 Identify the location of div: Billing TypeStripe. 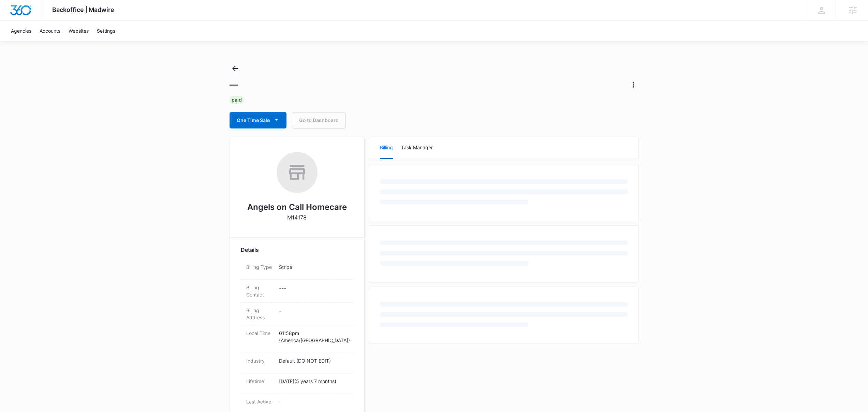
(297, 269).